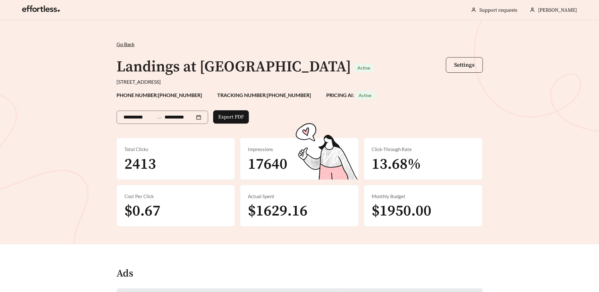 This screenshot has height=292, width=599. Describe the element at coordinates (231, 117) in the screenshot. I see `span: Export PDF` at that location.